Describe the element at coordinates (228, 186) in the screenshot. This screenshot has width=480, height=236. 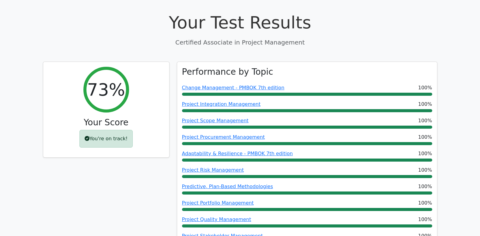
I see `a: Predictive, Plan-Based Methodologies` at that location.